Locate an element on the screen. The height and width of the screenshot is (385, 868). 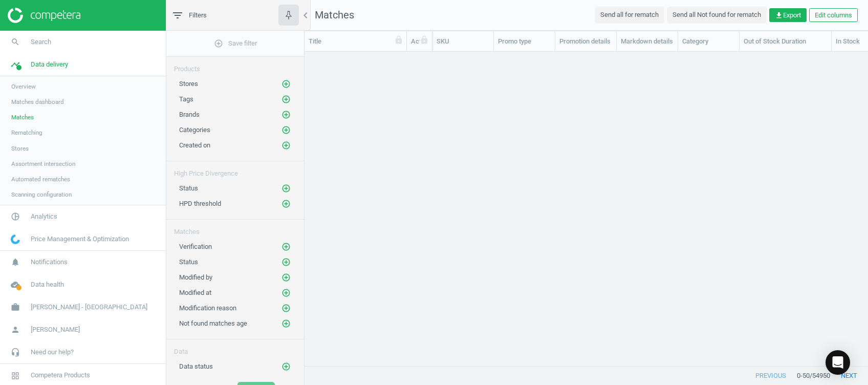
span: Categories is located at coordinates (195, 129).